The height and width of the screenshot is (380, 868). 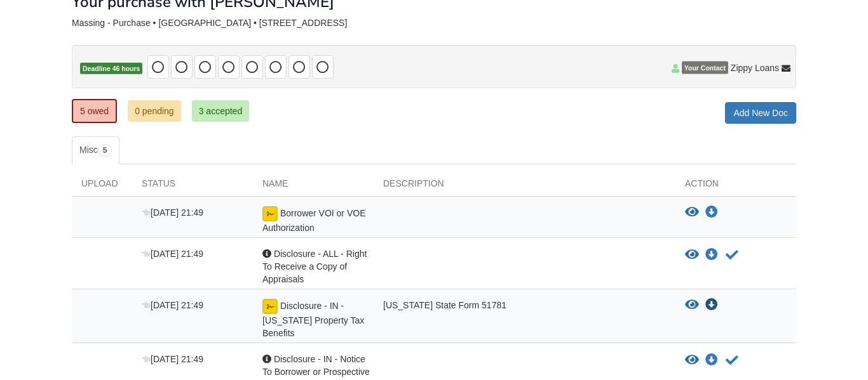 I want to click on button: View Borrower VOI or VOE Authorization, so click(x=692, y=213).